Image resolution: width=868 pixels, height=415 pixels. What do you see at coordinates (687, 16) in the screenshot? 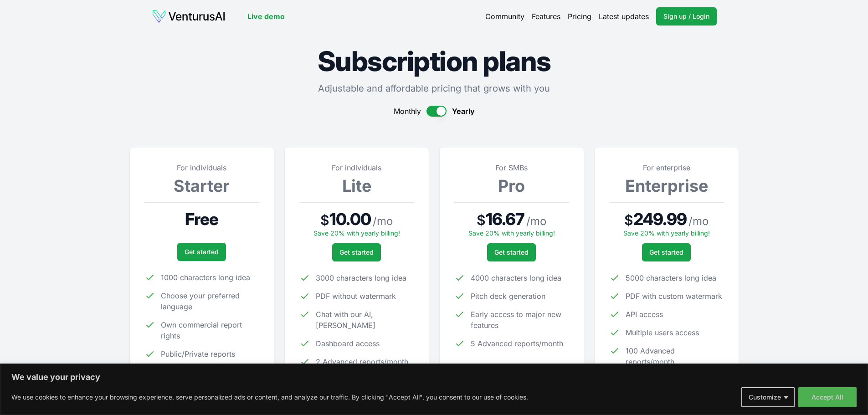
I see `a: Sign up / Login` at bounding box center [687, 16].